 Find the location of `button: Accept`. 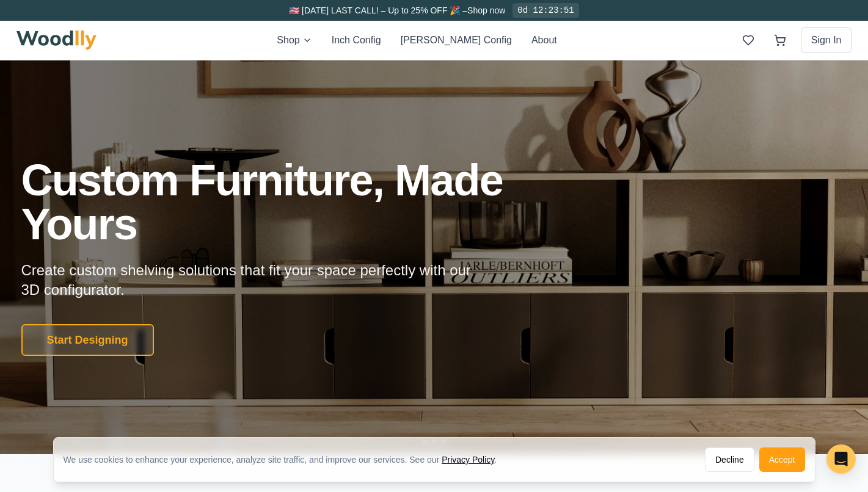

button: Accept is located at coordinates (782, 460).